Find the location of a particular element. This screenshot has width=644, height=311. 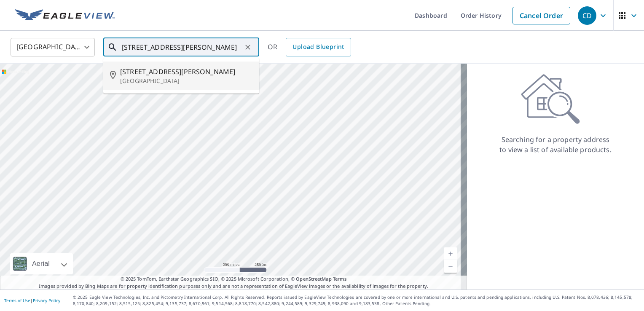

span: Upload Blueprint is located at coordinates (318, 47).